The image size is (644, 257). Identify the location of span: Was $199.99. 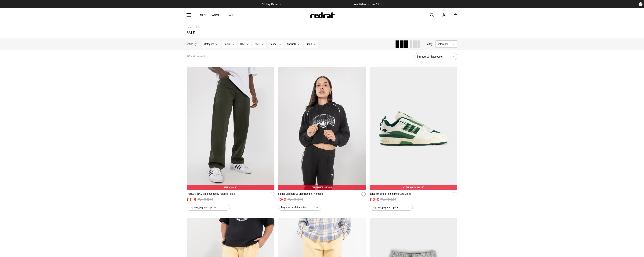
(388, 199).